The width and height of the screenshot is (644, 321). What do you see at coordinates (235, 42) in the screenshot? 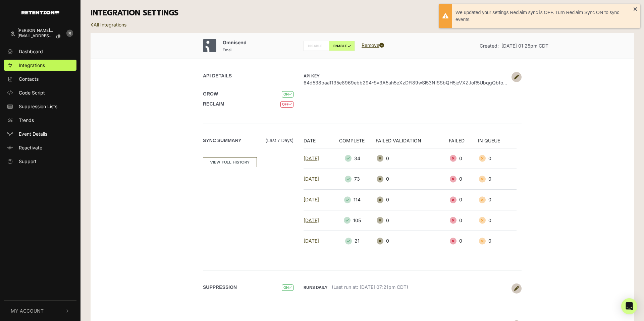
I see `span: Omnisend` at bounding box center [235, 42].